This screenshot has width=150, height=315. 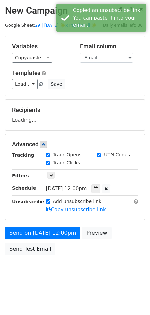 What do you see at coordinates (67, 155) in the screenshot?
I see `label: Track Opens` at bounding box center [67, 155].